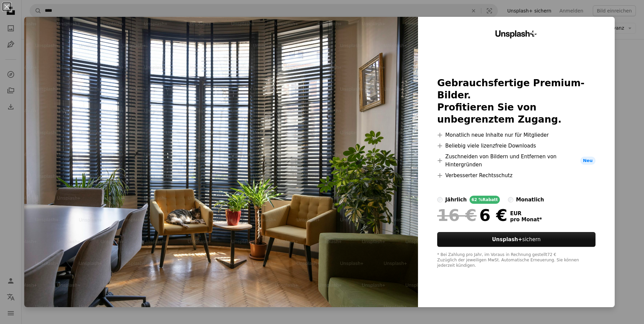 The image size is (644, 324). I want to click on li: Beliebig viele lizenzfreie Downloads, so click(516, 146).